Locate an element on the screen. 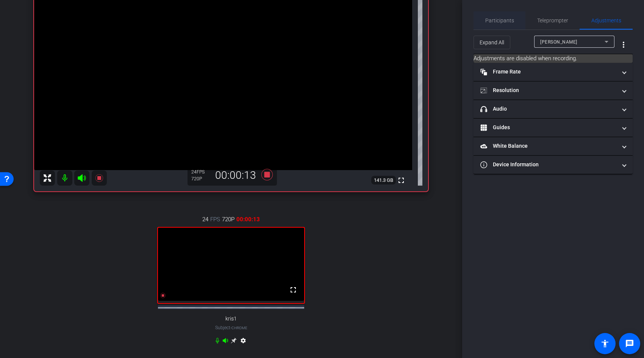 The width and height of the screenshot is (644, 358). mat-panel-title: Guides is located at coordinates (549, 127).